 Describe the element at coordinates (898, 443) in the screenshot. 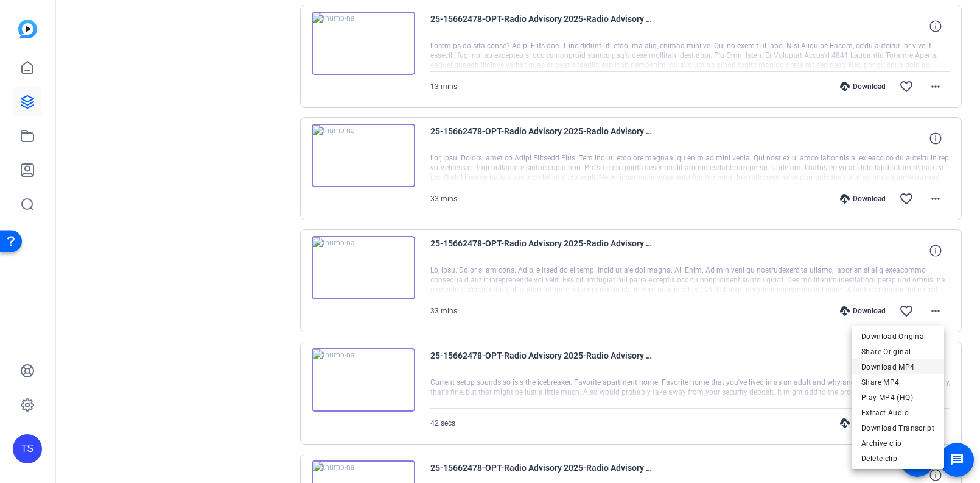

I see `span: Archive clip` at that location.